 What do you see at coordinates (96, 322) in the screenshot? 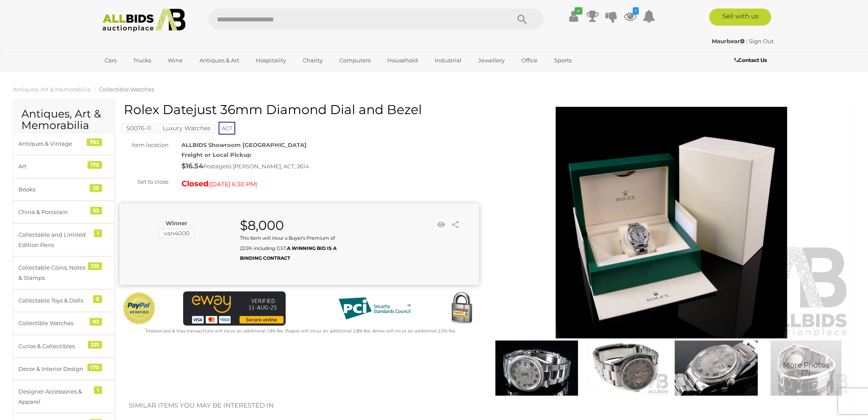
I see `div: 83` at bounding box center [96, 322].